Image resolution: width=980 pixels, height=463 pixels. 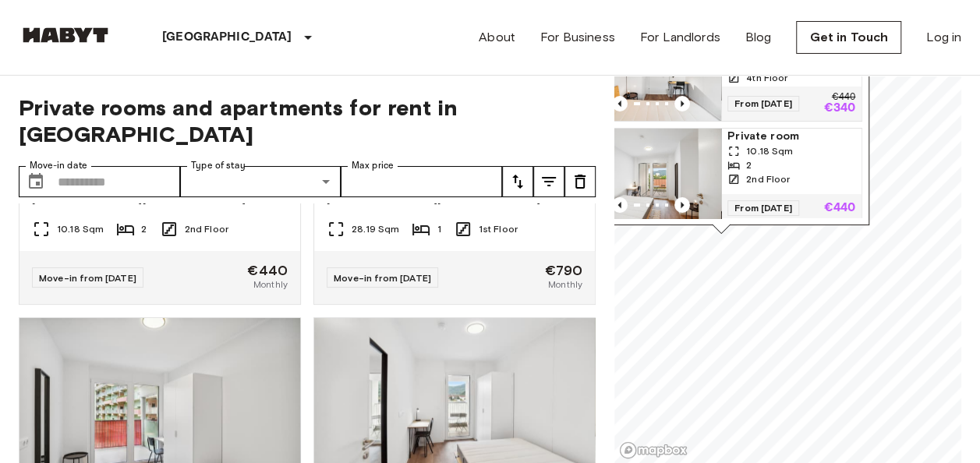 What do you see at coordinates (758, 38) in the screenshot?
I see `a: Blog` at bounding box center [758, 38].